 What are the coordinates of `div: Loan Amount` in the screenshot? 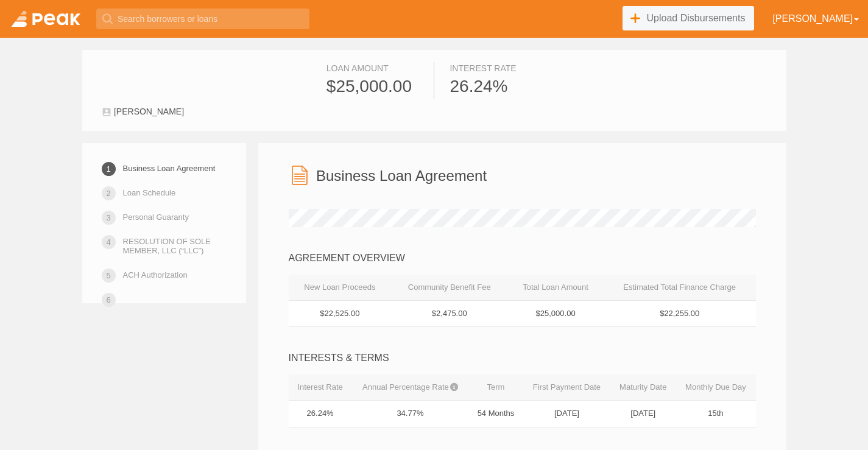 It's located at (377, 68).